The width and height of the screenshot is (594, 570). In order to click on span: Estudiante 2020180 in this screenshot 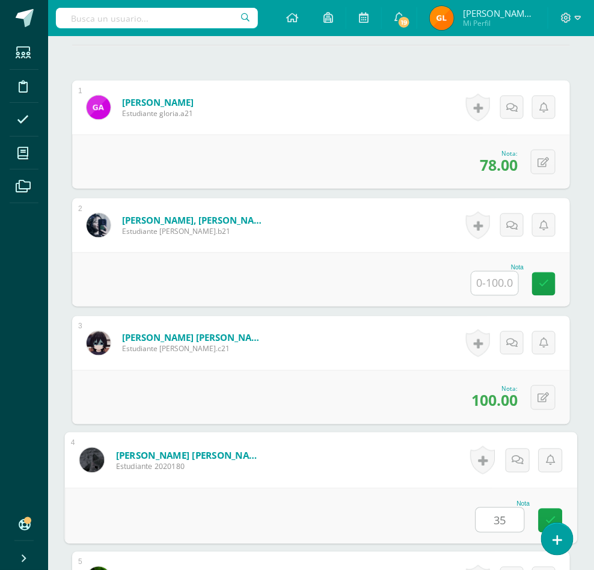, I will do `click(190, 467)`.